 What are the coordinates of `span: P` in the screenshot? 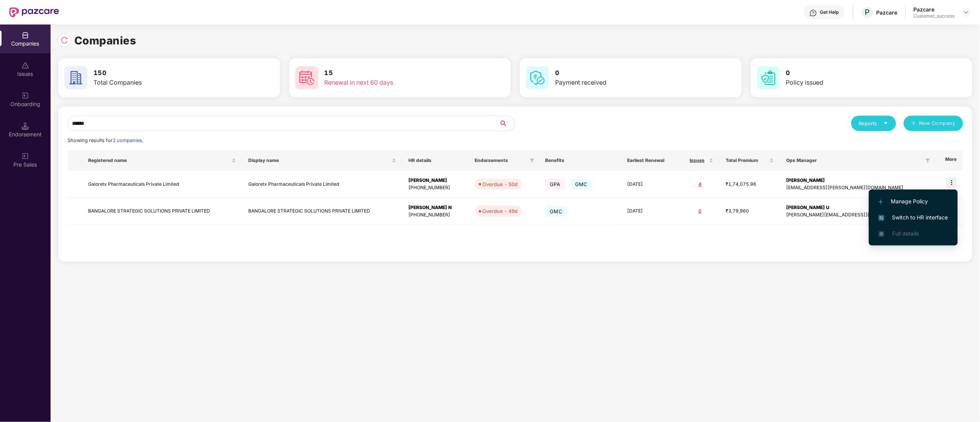 It's located at (867, 13).